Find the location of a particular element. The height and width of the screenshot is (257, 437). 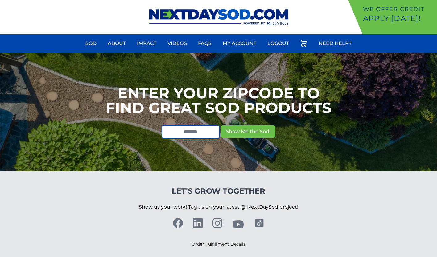

a: Need Help? is located at coordinates (335, 44).